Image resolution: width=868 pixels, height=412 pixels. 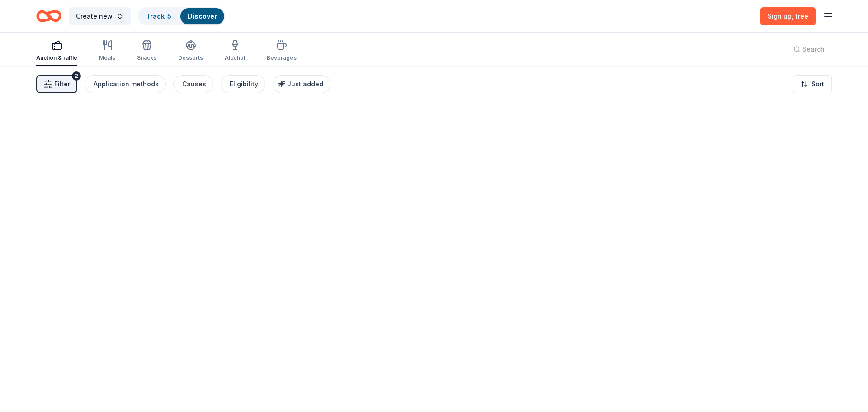 What do you see at coordinates (49, 15) in the screenshot?
I see `a: Home` at bounding box center [49, 15].